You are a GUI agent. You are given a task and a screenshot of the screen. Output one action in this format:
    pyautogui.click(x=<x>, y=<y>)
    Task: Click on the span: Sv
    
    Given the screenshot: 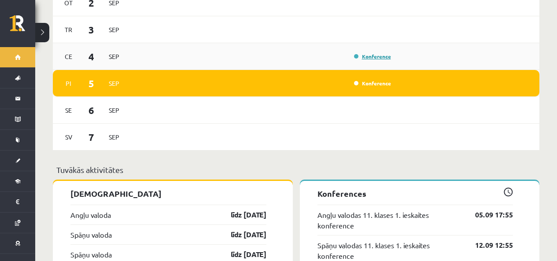 What is the action you would take?
    pyautogui.click(x=69, y=137)
    